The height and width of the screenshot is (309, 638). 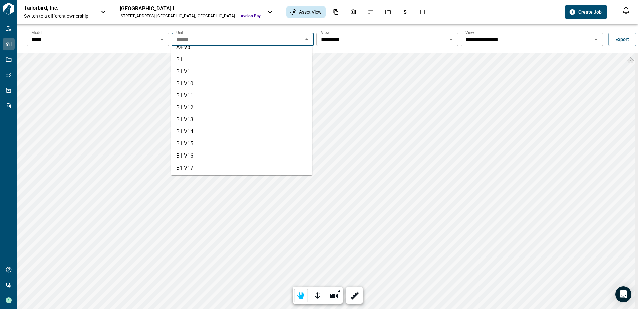 I want to click on li: B1 V16, so click(x=242, y=156).